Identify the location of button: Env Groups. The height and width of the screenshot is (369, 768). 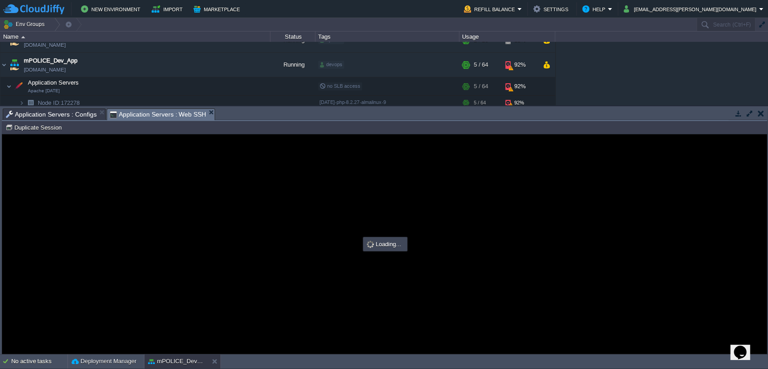
(25, 24).